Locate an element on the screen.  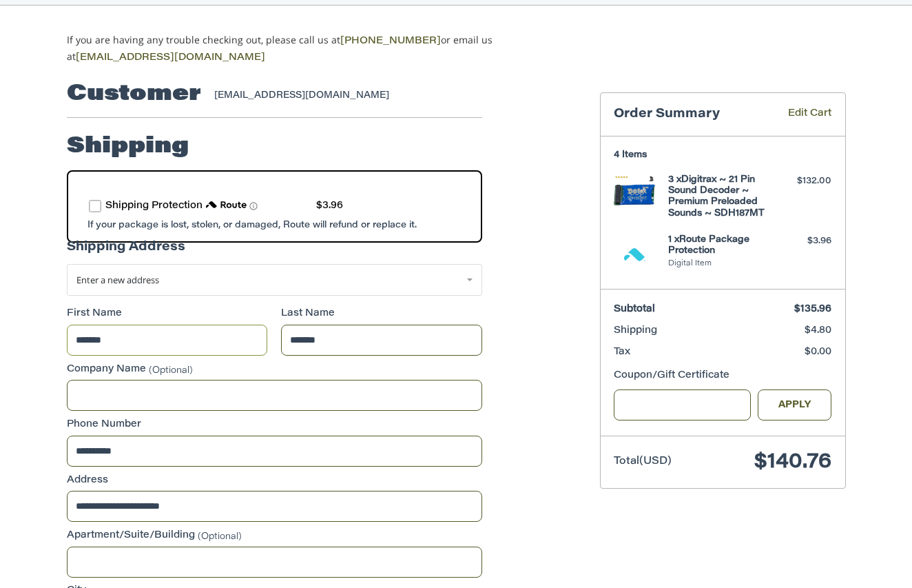
label: Last Name is located at coordinates (381, 313).